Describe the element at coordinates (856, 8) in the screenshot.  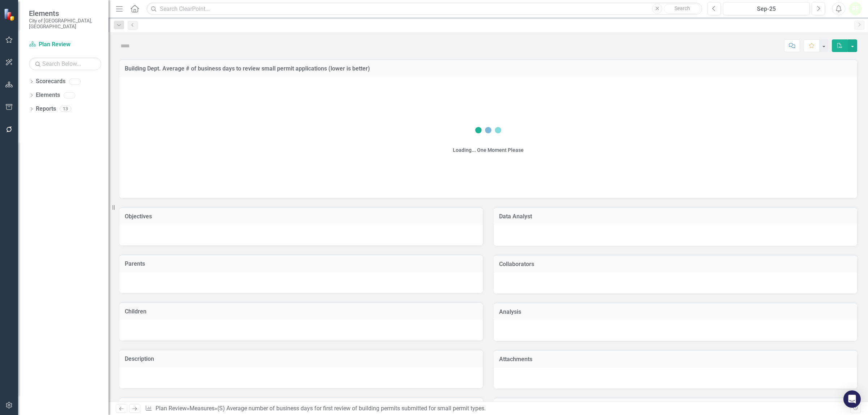
I see `div: RF` at that location.